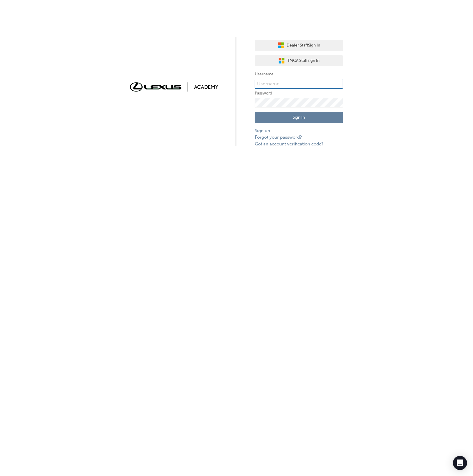  Describe the element at coordinates (299, 45) in the screenshot. I see `button: Dealer StaffSign In` at that location.